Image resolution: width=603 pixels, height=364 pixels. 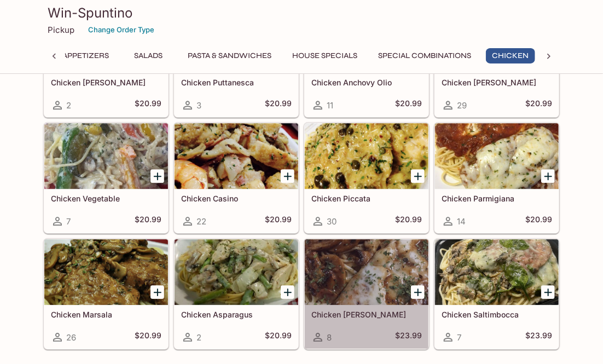 I want to click on a: Chicken Piccata30$20.99, so click(x=367, y=178).